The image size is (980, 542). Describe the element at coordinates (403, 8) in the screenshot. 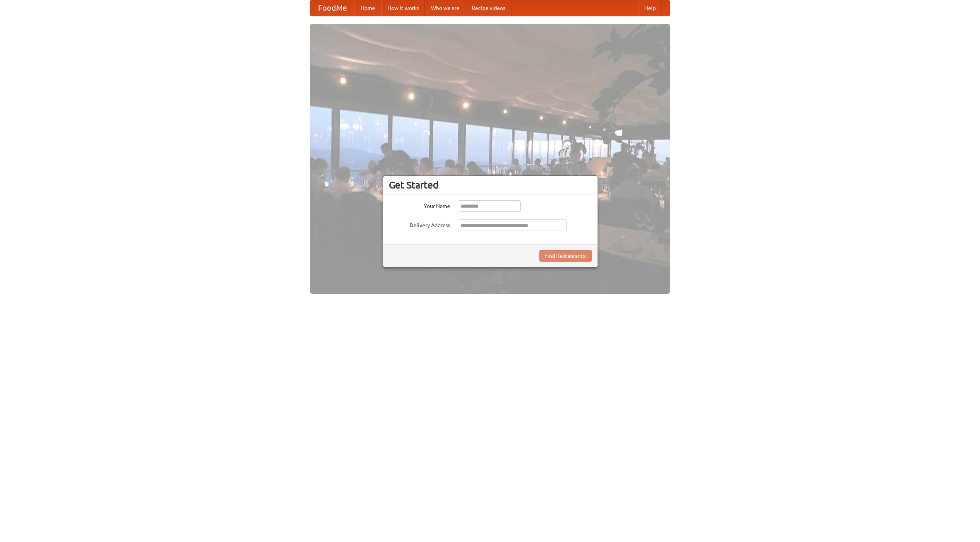

I see `a: How it works` at that location.